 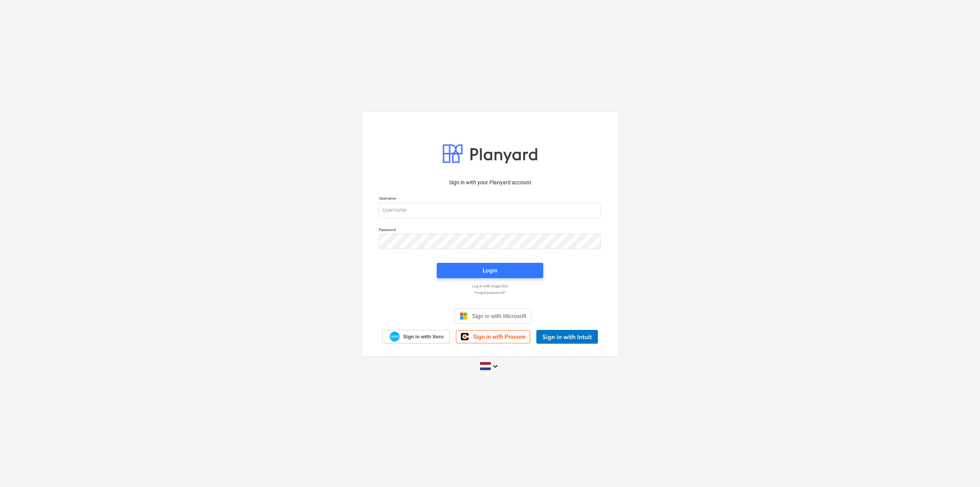 What do you see at coordinates (490, 292) in the screenshot?
I see `a: Forgot password?` at bounding box center [490, 292].